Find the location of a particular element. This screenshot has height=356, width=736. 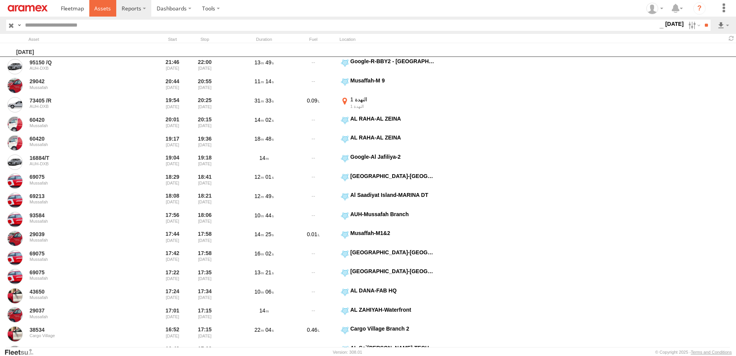

span: 12 is located at coordinates (259, 177).